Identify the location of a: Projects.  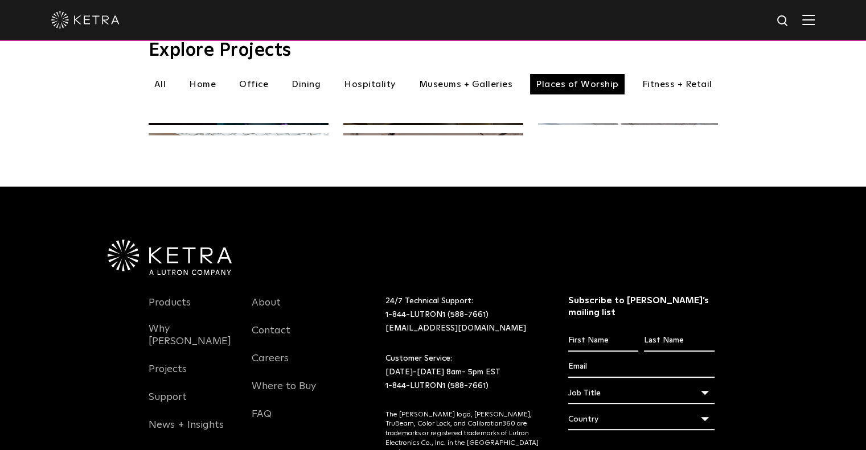
(167, 376).